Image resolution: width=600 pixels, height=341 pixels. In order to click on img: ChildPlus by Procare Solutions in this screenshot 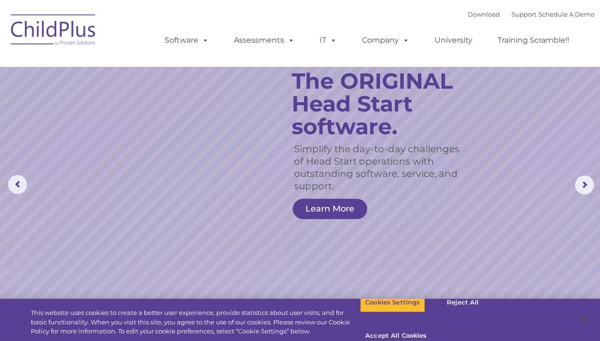, I will do `click(54, 31)`.